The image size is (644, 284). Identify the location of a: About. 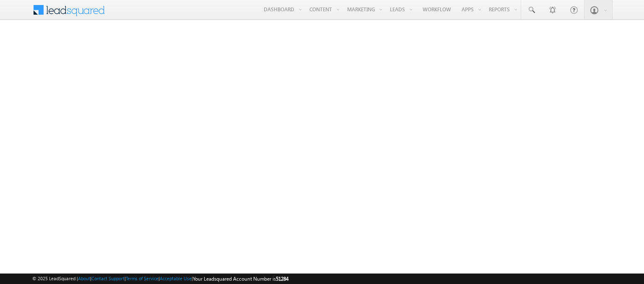
(84, 278).